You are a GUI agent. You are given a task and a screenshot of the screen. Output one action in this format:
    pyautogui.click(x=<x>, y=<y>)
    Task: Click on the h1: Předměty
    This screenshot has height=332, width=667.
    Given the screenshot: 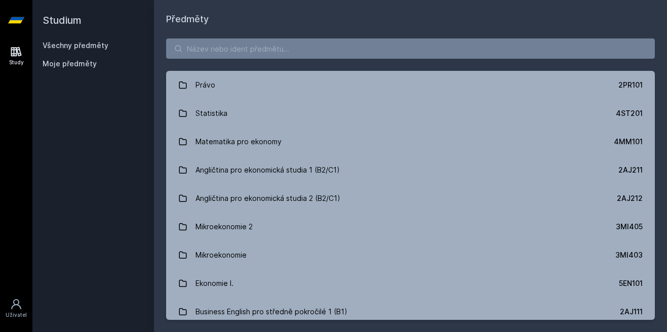 What is the action you would take?
    pyautogui.click(x=410, y=19)
    